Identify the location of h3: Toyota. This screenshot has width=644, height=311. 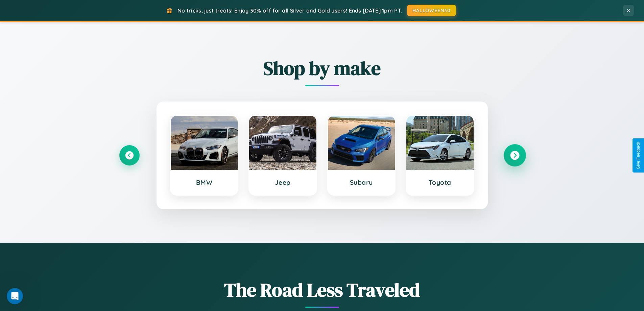
(440, 182).